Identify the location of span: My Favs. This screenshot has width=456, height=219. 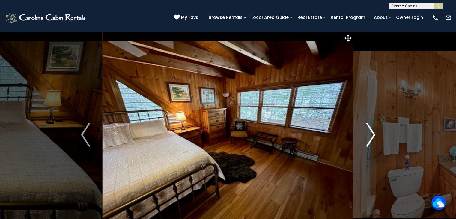
(190, 17).